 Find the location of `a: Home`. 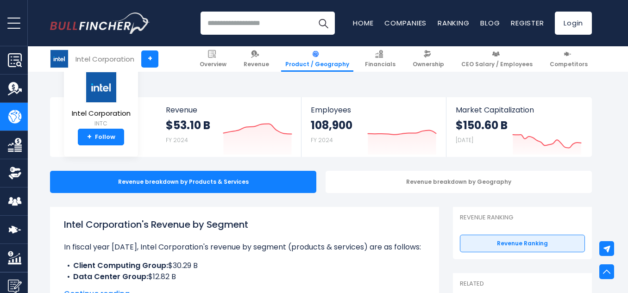

a: Home is located at coordinates (363, 23).